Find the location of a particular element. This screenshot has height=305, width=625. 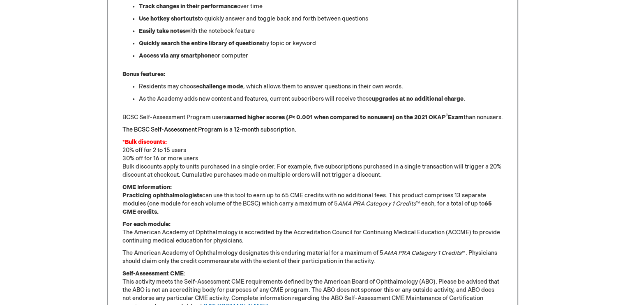

strong: Track changes in their performance is located at coordinates (188, 6).